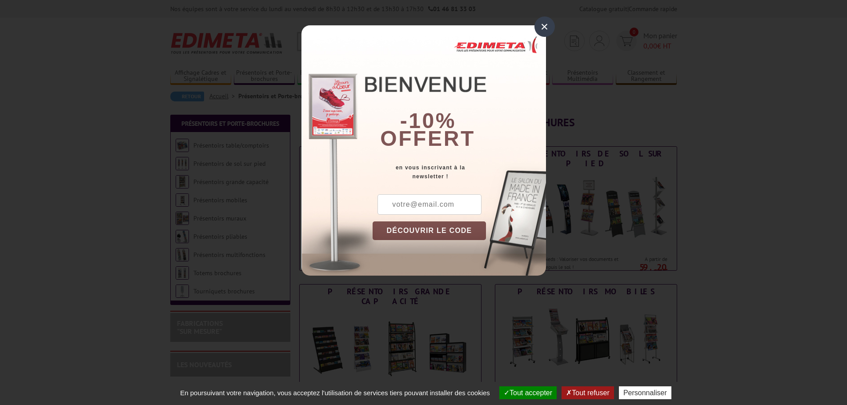  Describe the element at coordinates (528, 393) in the screenshot. I see `button: Tout accepter` at that location.